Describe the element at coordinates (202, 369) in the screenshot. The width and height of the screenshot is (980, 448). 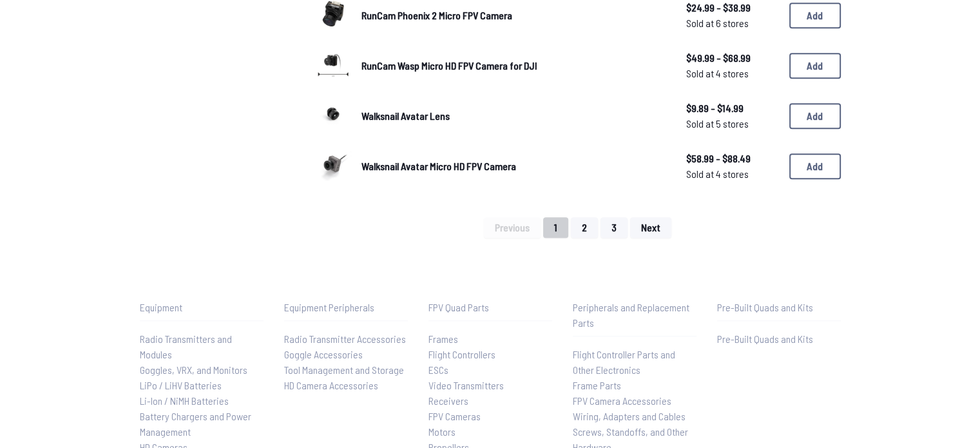
I see `a: Goggles, VRX, and Monitors` at that location.